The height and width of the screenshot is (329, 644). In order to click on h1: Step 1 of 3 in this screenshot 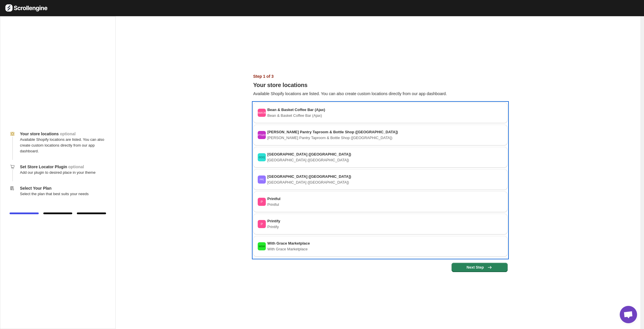, I will do `click(380, 76)`.